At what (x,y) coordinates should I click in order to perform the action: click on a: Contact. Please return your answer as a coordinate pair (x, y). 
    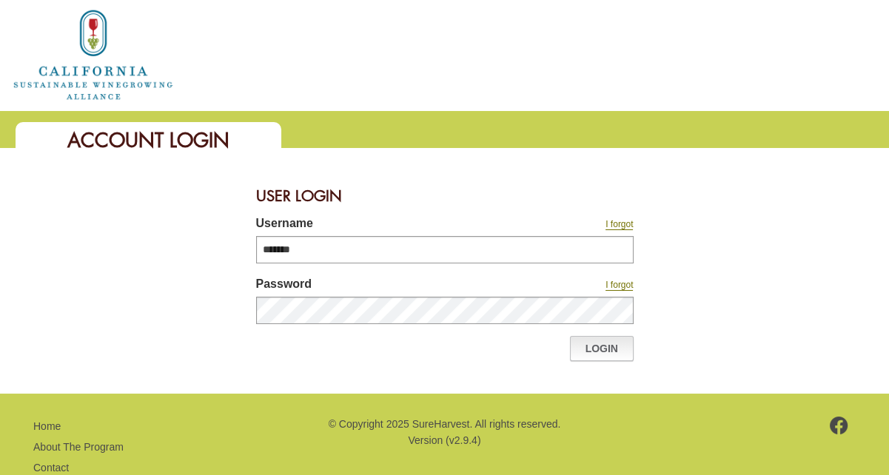
    Looking at the image, I should click on (51, 468).